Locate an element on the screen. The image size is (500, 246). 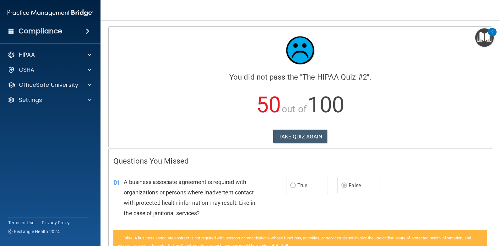
a: OfficeSafe University is located at coordinates (49, 85).